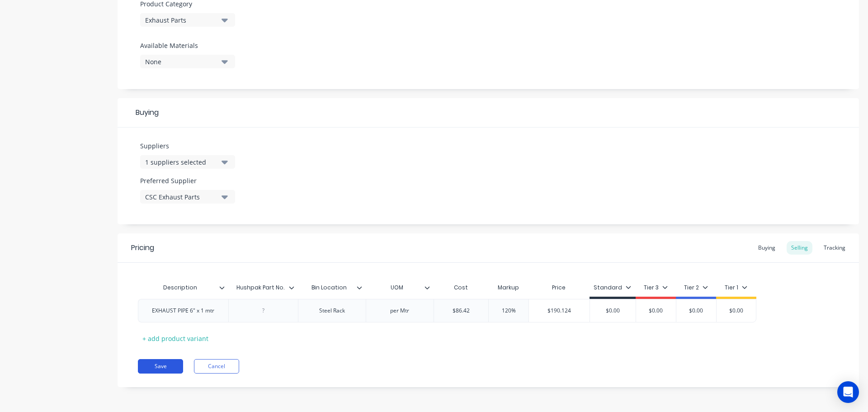 The image size is (868, 412). Describe the element at coordinates (181, 197) in the screenshot. I see `div: CSC Exhaust Parts` at that location.